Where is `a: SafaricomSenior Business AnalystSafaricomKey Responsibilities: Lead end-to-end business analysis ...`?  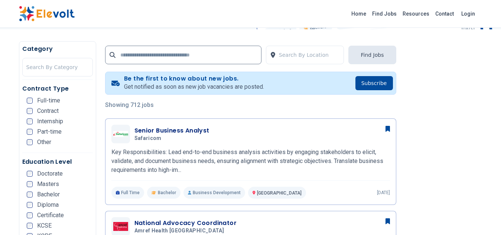
a: SafaricomSenior Business AnalystSafaricomKey Responsibilities: Lead end-to-end business analysis ... is located at coordinates (251, 161).